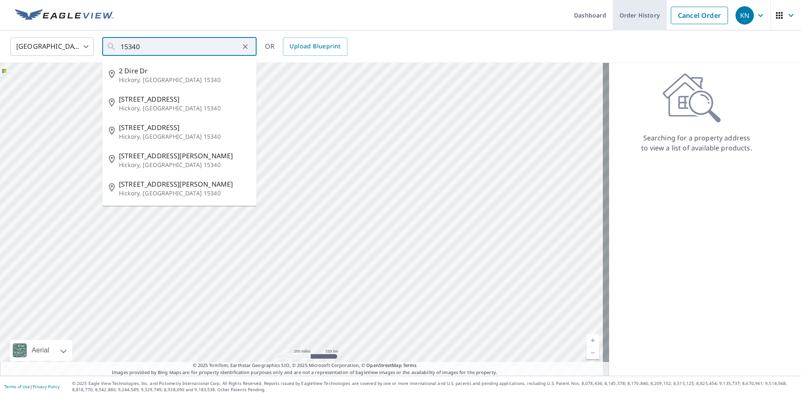 This screenshot has height=397, width=801. Describe the element at coordinates (696, 143) in the screenshot. I see `p: Searching for a property address to view a list of available products.` at that location.